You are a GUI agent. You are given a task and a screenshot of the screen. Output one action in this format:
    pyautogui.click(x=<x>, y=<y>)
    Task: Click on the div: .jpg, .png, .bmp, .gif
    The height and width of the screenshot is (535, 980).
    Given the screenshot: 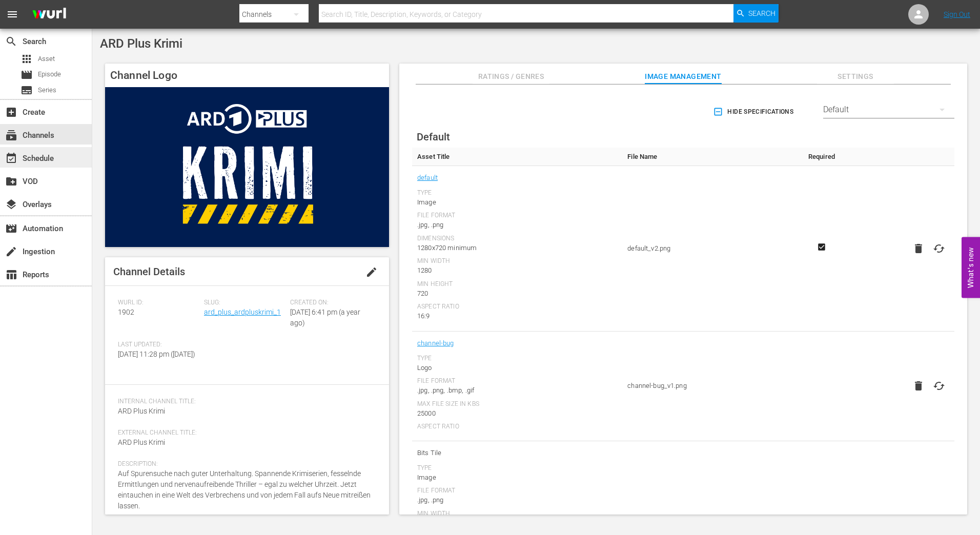 What is the action you would take?
    pyautogui.click(x=517, y=391)
    